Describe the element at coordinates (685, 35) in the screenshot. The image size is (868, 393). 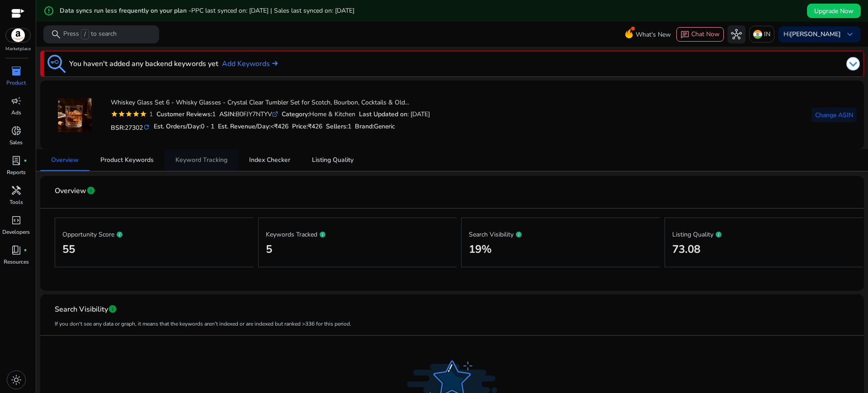
I see `span: chat` at that location.